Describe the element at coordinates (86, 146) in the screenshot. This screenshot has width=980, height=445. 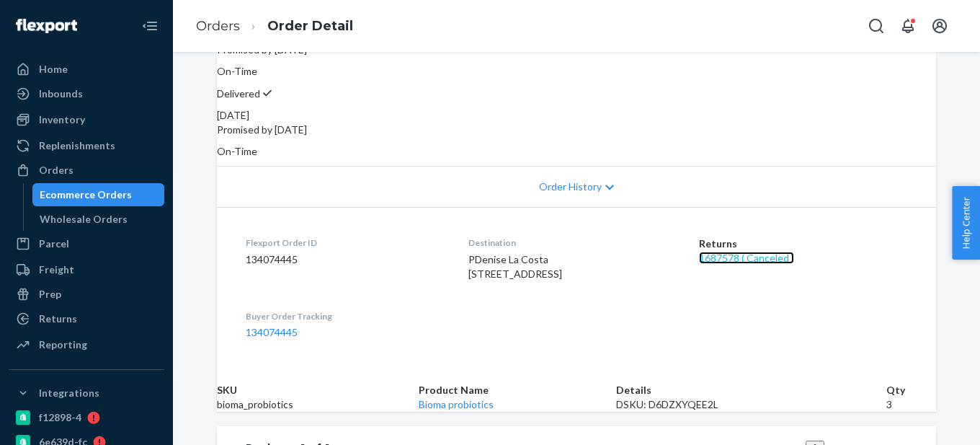
I see `a: Replenishments` at that location.